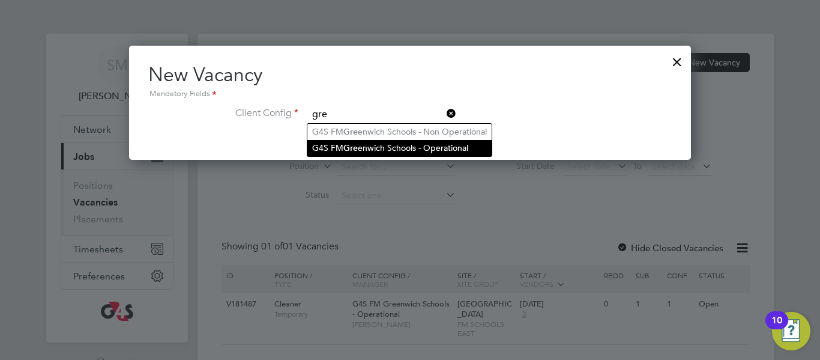 The width and height of the screenshot is (820, 360). Describe the element at coordinates (223, 113) in the screenshot. I see `label: Client Config` at that location.